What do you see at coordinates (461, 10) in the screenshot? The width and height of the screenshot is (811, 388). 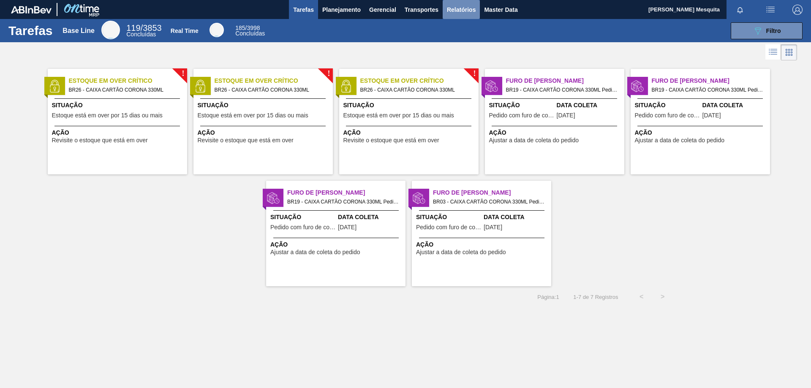 I see `span: Relatórios` at bounding box center [461, 10].